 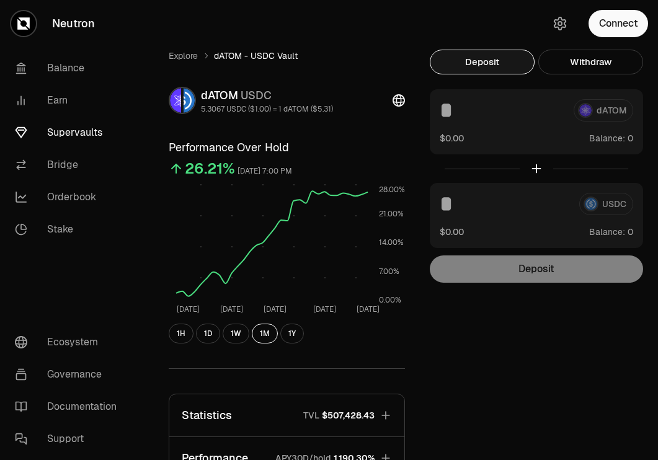 I want to click on p: Statistics, so click(x=206, y=415).